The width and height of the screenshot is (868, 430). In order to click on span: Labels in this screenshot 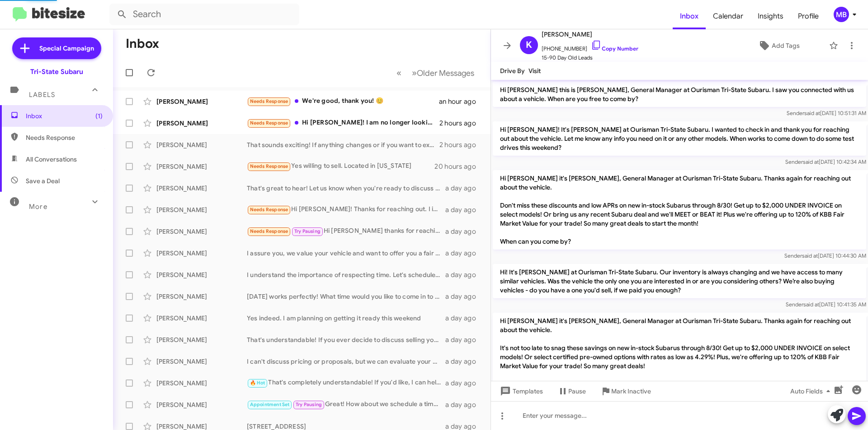, I will do `click(42, 95)`.